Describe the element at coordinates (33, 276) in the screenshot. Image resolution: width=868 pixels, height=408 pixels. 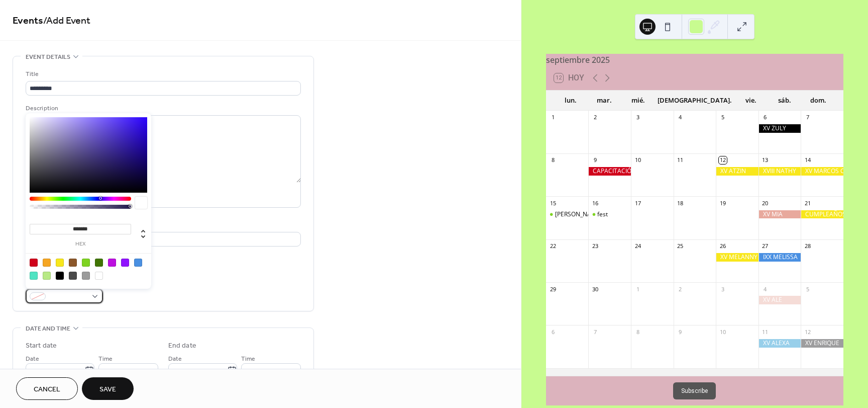
I see `div: #50E3C2` at that location.